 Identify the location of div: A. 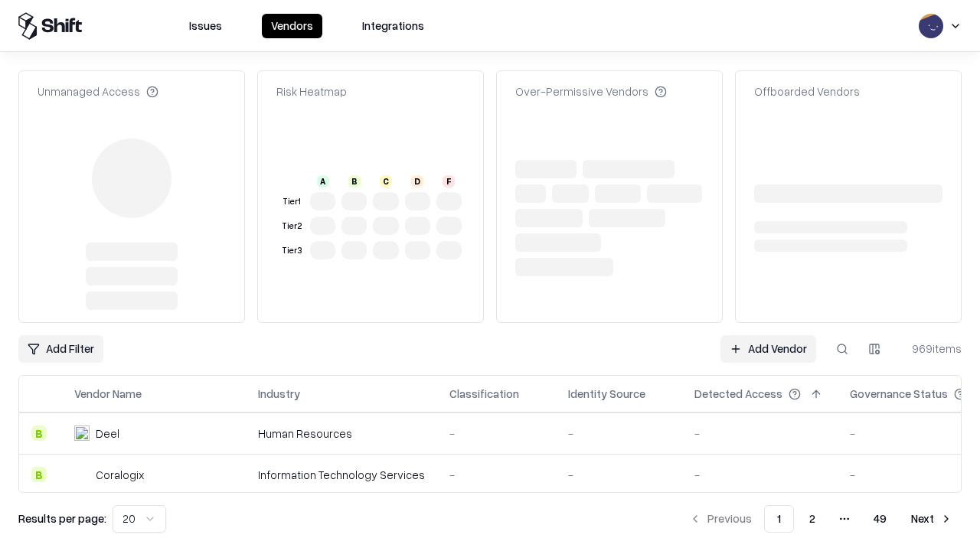
(323, 182).